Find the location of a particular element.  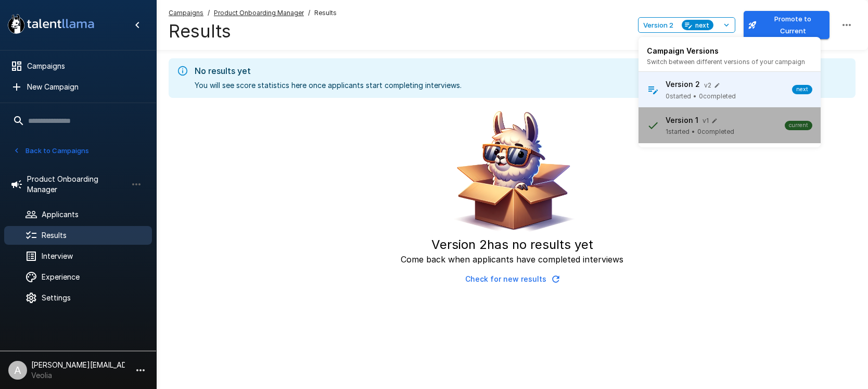

span: v 2 is located at coordinates (708, 85).